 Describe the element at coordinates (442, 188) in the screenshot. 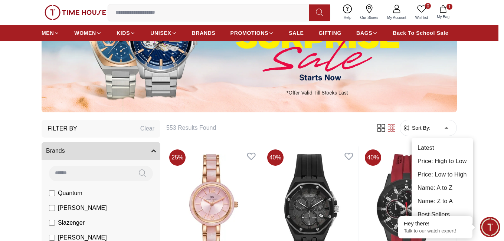

I see `li: Name: A to Z` at that location.